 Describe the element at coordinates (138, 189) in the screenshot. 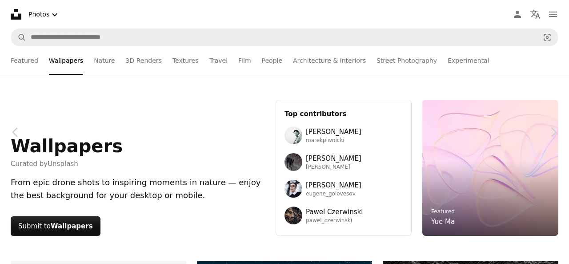

I see `div: From epic drone shots to inspiring moments in nature — enjoy the best background for your desktop...` at that location.